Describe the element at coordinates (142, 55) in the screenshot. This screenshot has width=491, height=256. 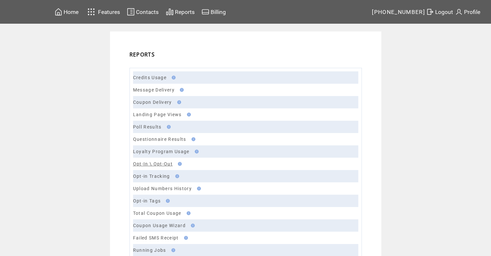
I see `span: REPORTS` at that location.